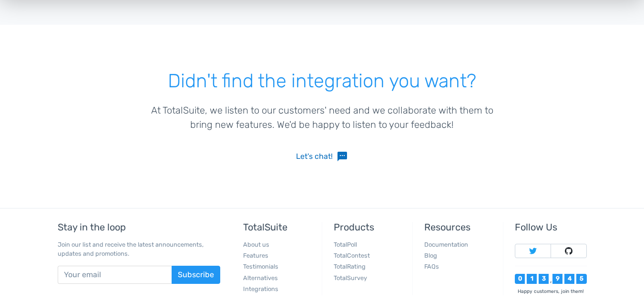 The image size is (644, 302). I want to click on a: TotalSurvey, so click(351, 278).